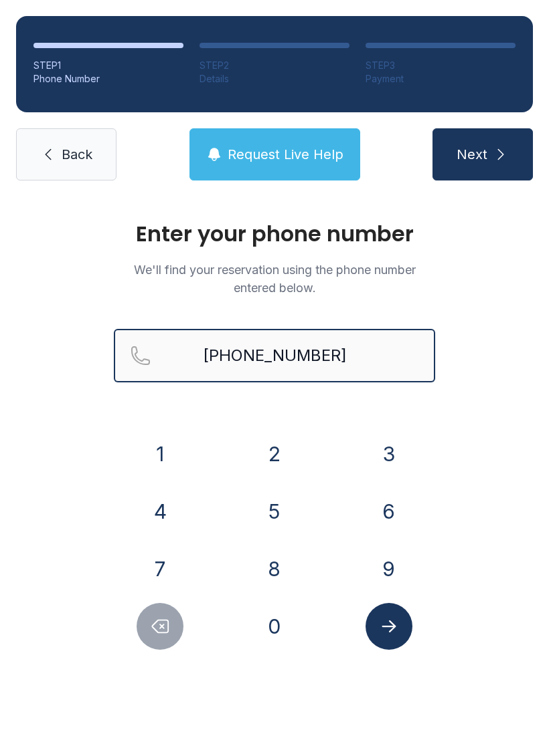  What do you see at coordinates (441, 79) in the screenshot?
I see `div: Payment` at bounding box center [441, 79].